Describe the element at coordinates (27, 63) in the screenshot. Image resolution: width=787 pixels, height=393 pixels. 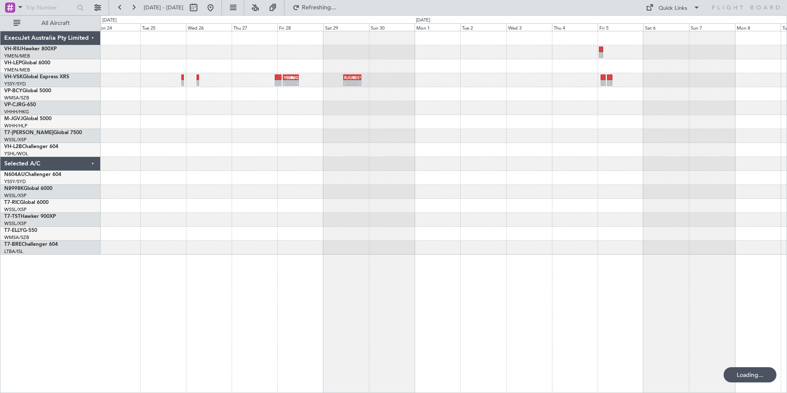
I see `a: VH-LEPGlobal 6000` at that location.